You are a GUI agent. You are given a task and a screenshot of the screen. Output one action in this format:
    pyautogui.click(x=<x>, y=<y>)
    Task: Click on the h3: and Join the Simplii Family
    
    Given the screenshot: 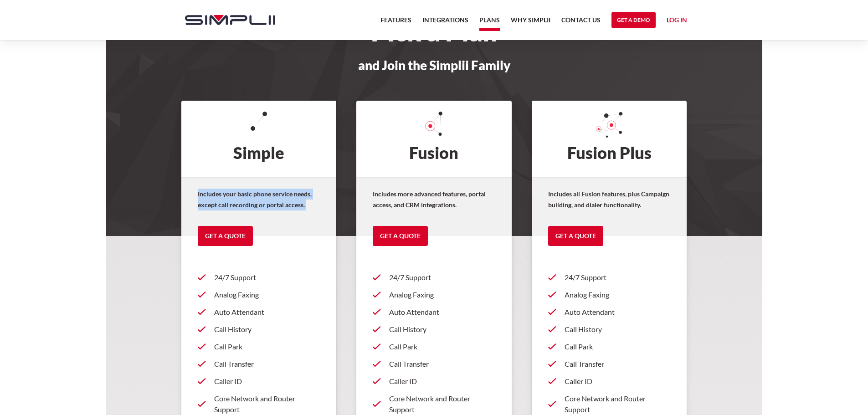 What is the action you would take?
    pyautogui.click(x=435, y=65)
    